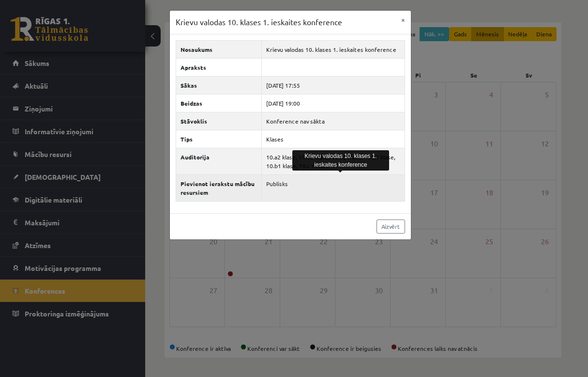 The height and width of the screenshot is (377, 588). I want to click on th: Stāvoklis, so click(219, 120).